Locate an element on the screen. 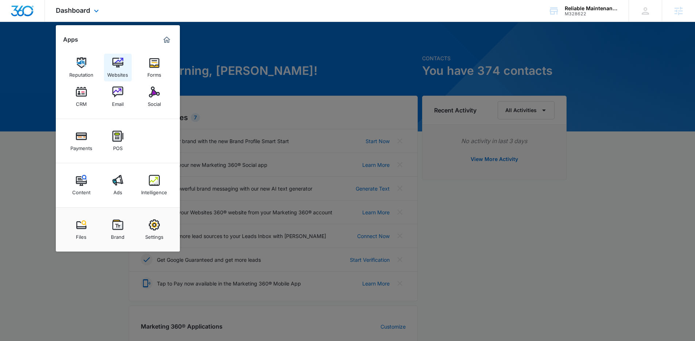  div: Ads is located at coordinates (118, 190).